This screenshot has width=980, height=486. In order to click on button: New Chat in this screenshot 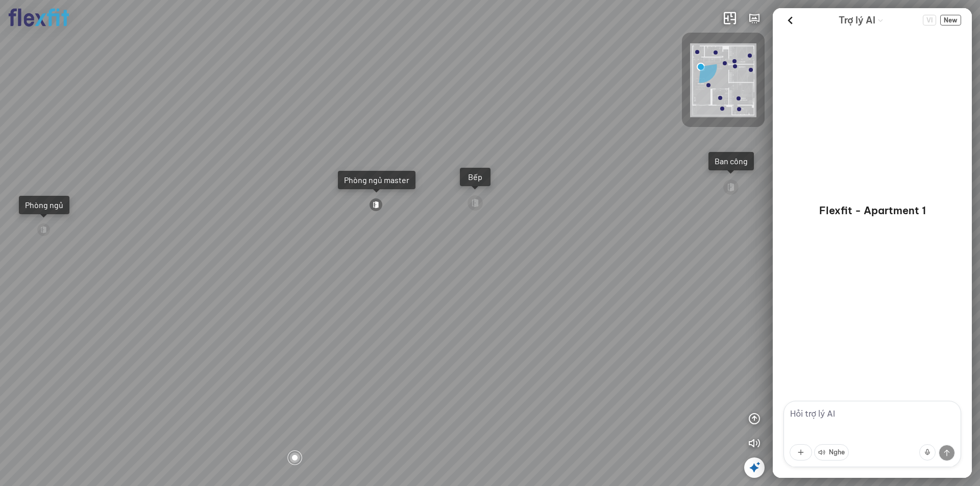, I will do `click(951, 20)`.